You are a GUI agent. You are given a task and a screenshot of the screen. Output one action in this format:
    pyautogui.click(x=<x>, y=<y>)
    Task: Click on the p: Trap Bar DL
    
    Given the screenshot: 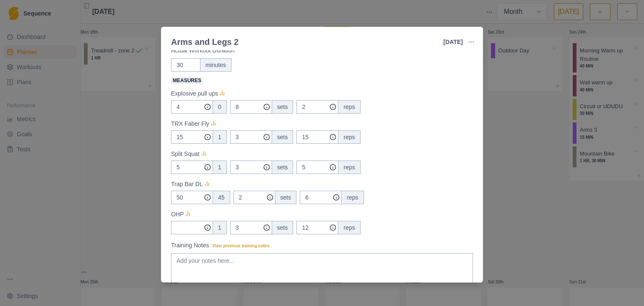 What is the action you would take?
    pyautogui.click(x=187, y=184)
    